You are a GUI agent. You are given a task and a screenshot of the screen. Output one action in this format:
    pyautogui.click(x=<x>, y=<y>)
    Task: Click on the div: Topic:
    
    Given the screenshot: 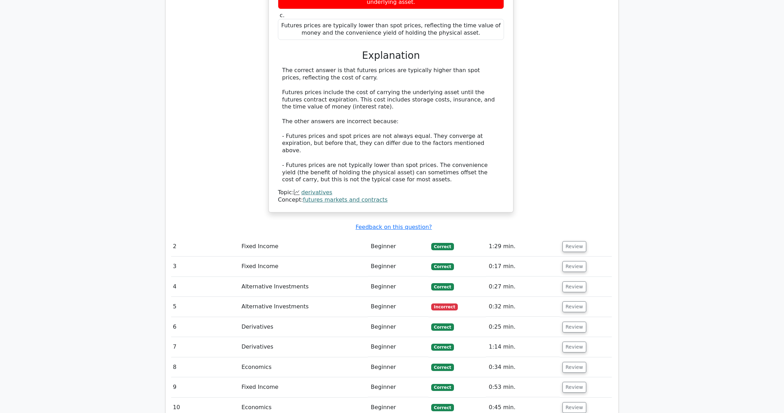 What is the action you would take?
    pyautogui.click(x=391, y=192)
    